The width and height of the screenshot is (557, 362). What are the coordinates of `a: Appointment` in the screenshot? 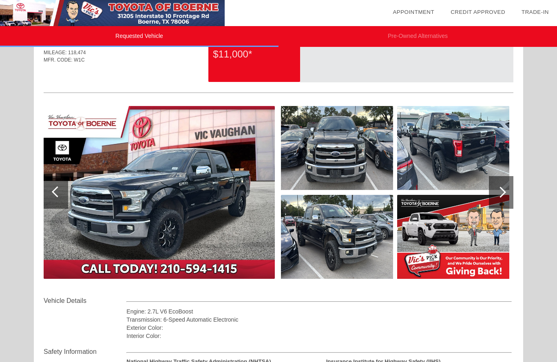 It's located at (413, 12).